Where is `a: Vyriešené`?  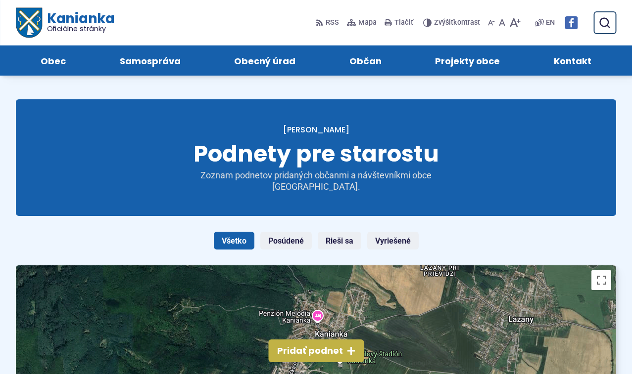 a: Vyriešené is located at coordinates (393, 241).